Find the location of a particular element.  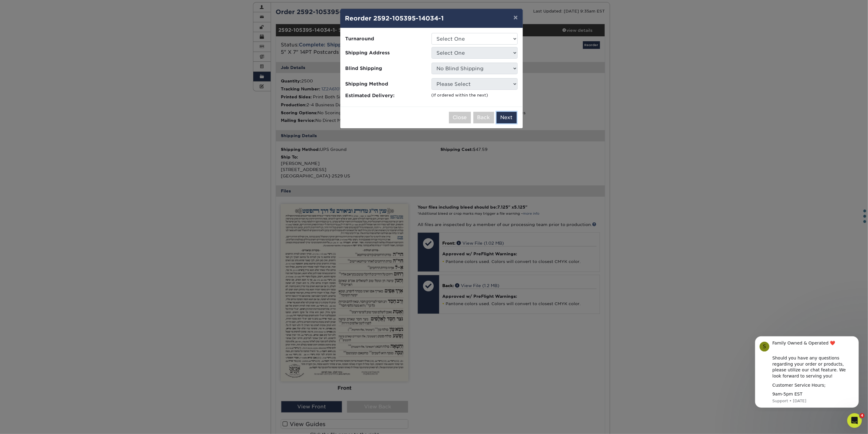

div: (If ordered within the next ) is located at coordinates (475, 95).